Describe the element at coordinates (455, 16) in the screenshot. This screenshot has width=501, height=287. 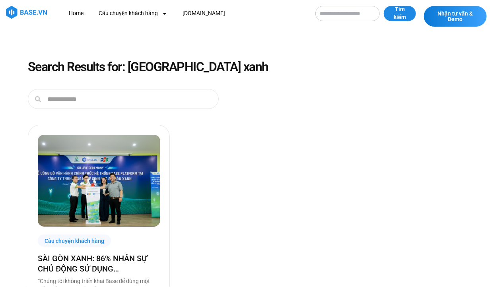
I see `span: Nhận tư vấn & Demo` at that location.